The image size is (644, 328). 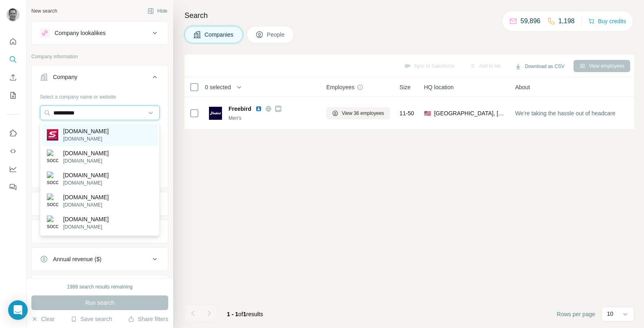 What do you see at coordinates (245, 314) in the screenshot?
I see `span: results` at bounding box center [245, 314].